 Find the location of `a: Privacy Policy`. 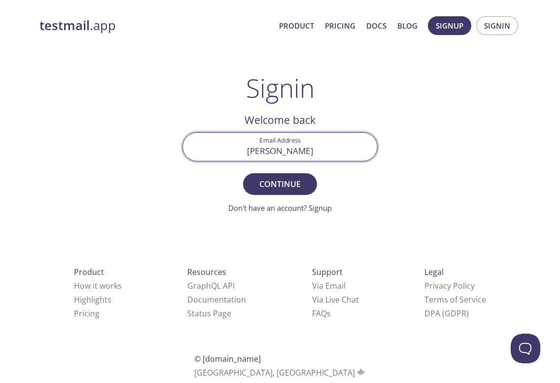

a: Privacy Policy is located at coordinates (450, 285).